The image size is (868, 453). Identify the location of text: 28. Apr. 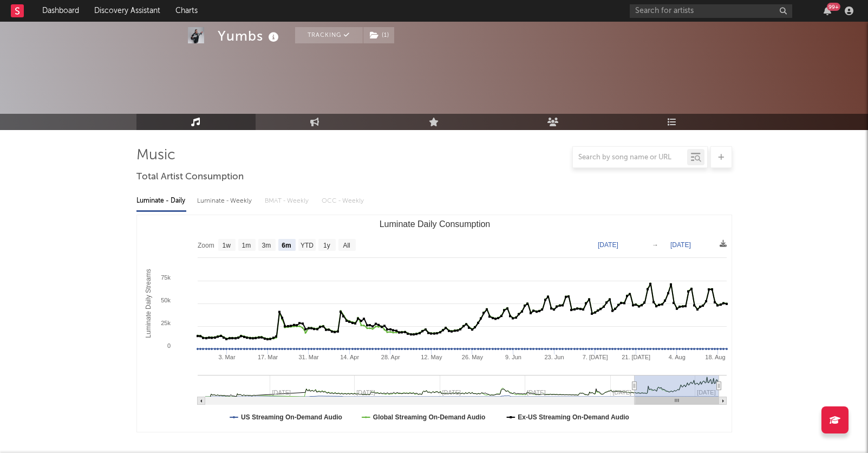
(390, 357).